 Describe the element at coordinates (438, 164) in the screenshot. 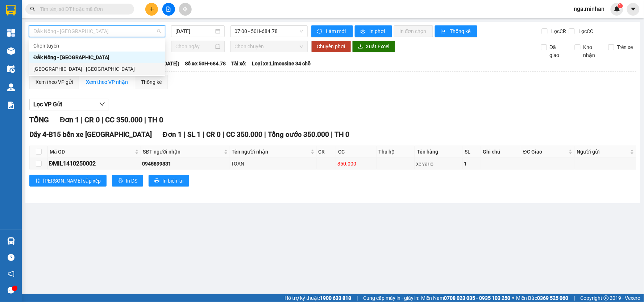

I see `div: xe vario` at that location.